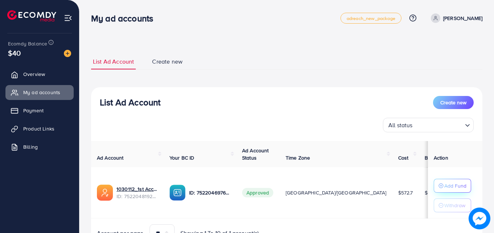  Describe the element at coordinates (400, 125) in the screenshot. I see `span: All status` at that location.